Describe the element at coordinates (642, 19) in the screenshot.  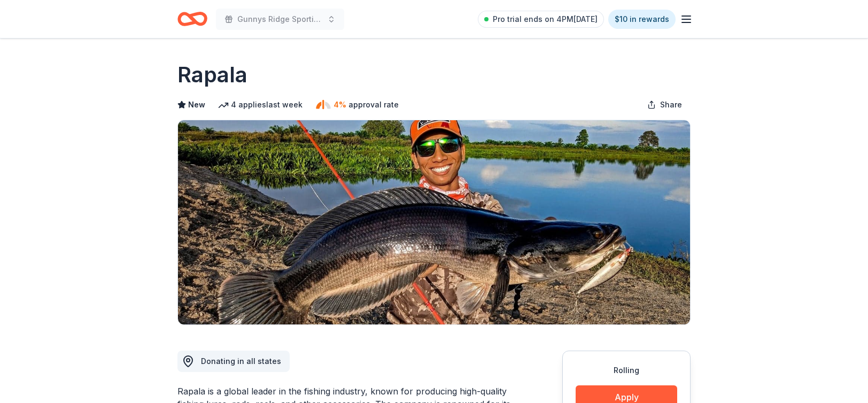
I see `a: $10 in rewards` at that location.